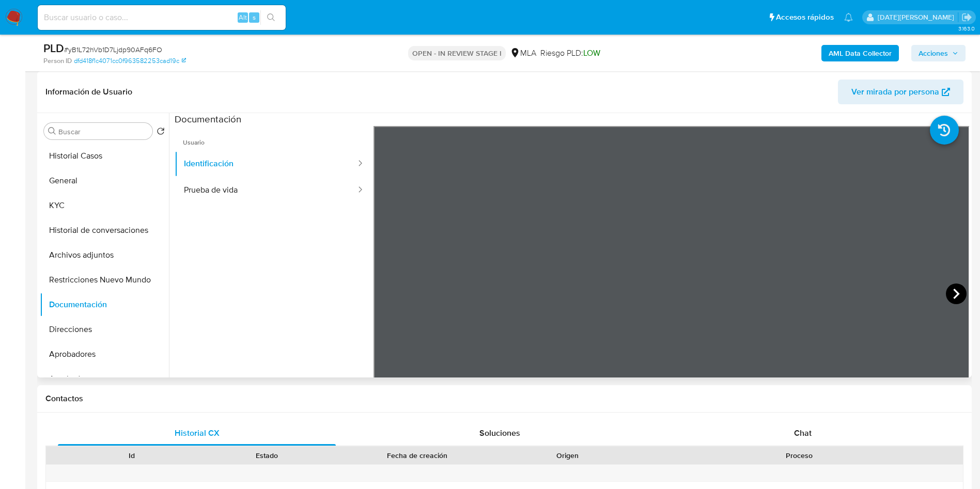 Image resolution: width=980 pixels, height=489 pixels. Describe the element at coordinates (270, 18) in the screenshot. I see `button: search-icon` at that location.